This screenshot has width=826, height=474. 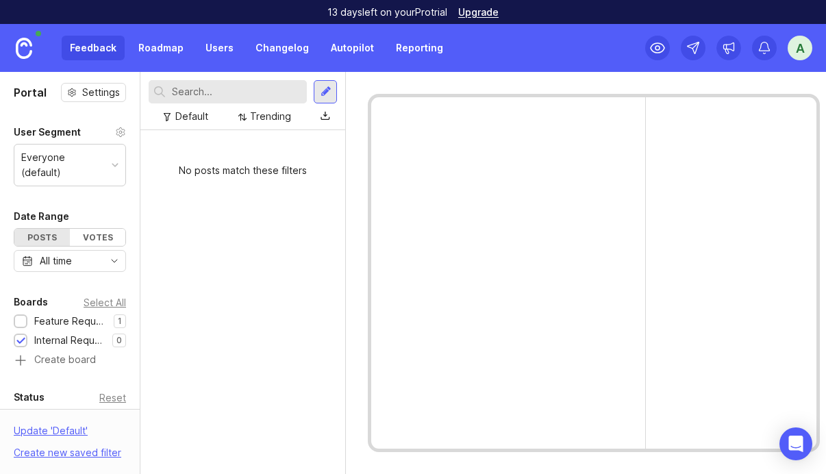 What do you see at coordinates (120, 321) in the screenshot?
I see `p: 1` at bounding box center [120, 321].